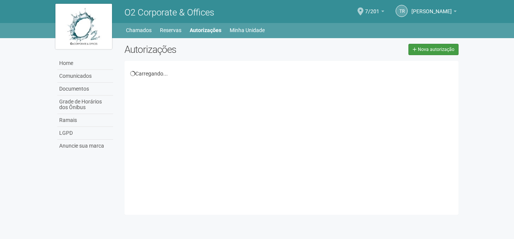 Image resolution: width=514 pixels, height=239 pixels. Describe the element at coordinates (85, 63) in the screenshot. I see `a: Home` at that location.